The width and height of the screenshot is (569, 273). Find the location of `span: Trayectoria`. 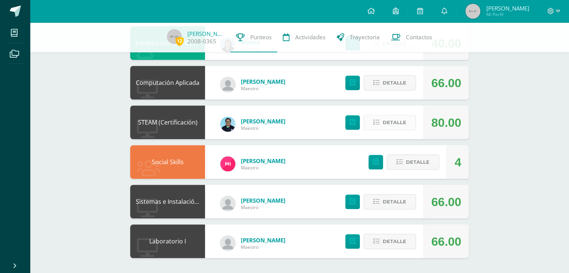

span: Trayectoria is located at coordinates (365, 37).